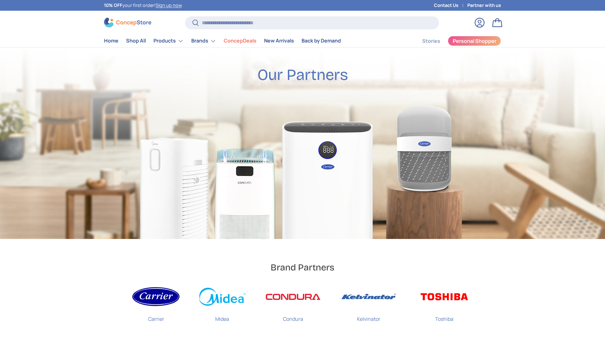 This screenshot has height=340, width=605. Describe the element at coordinates (169, 41) in the screenshot. I see `a: Products` at that location.